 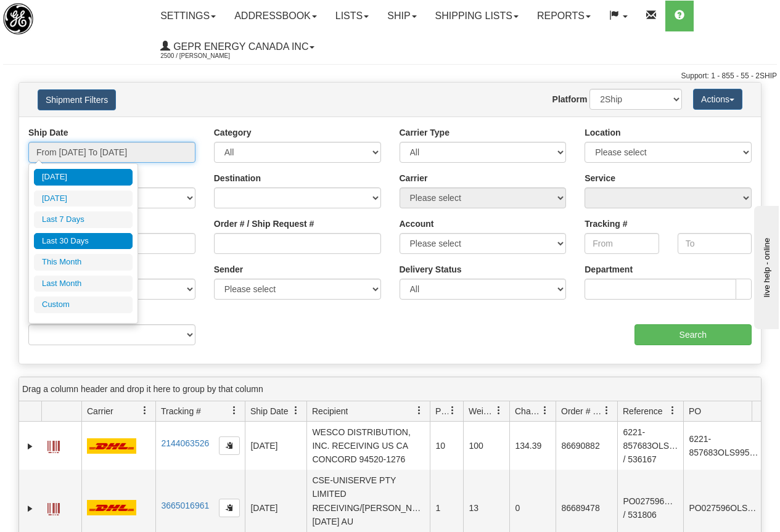 I want to click on a: Carrier filter column settings, so click(x=145, y=411).